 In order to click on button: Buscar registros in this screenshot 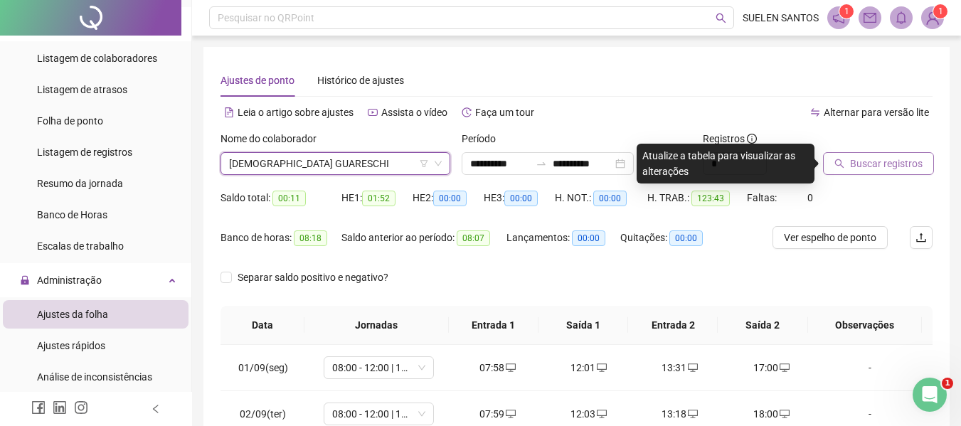, I will do `click(879, 164)`.